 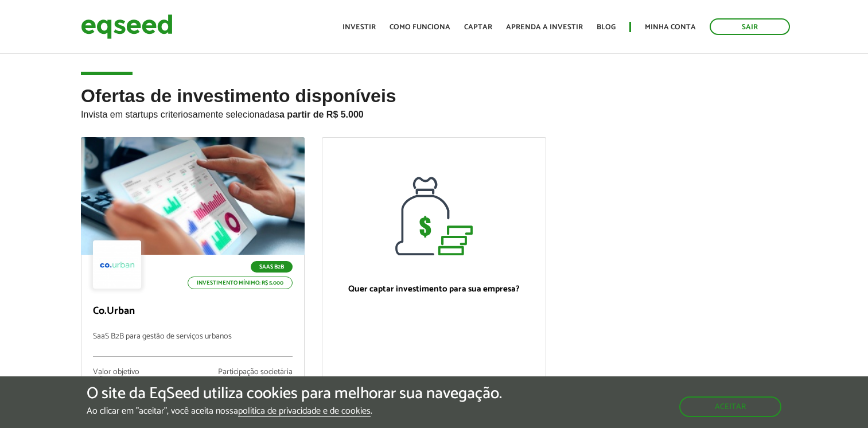 I want to click on p: Ao clicar em "aceitar", você aceita nossa ., so click(x=295, y=411).